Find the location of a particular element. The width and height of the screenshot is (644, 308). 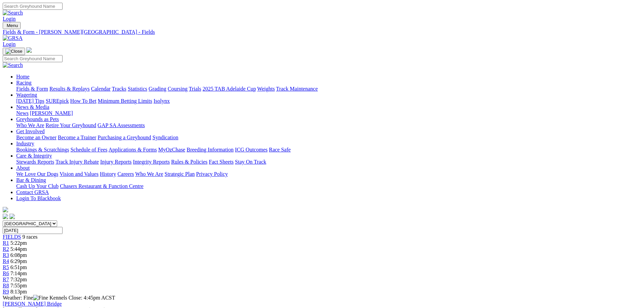

span: 6:08pm is located at coordinates (18, 255).